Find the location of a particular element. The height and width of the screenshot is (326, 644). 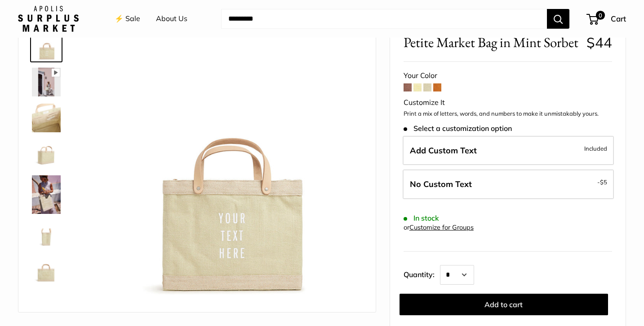

input: Search... is located at coordinates (383, 19).